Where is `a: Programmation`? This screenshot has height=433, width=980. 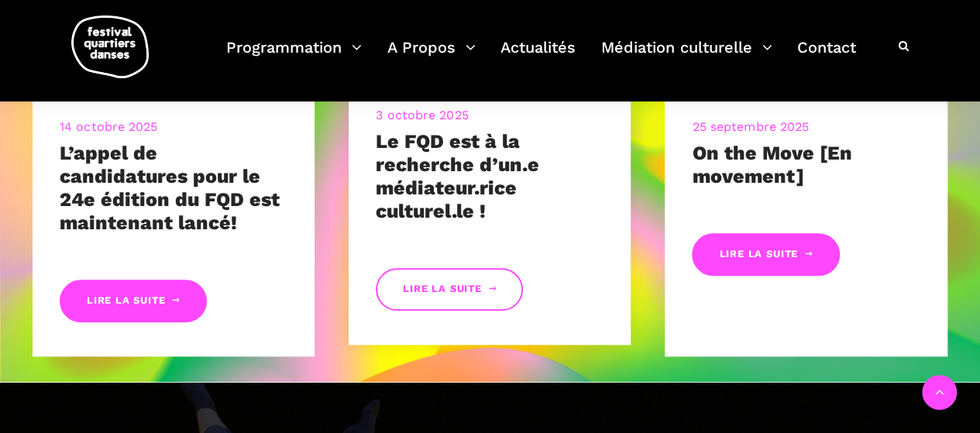
a: Programmation is located at coordinates (293, 57).